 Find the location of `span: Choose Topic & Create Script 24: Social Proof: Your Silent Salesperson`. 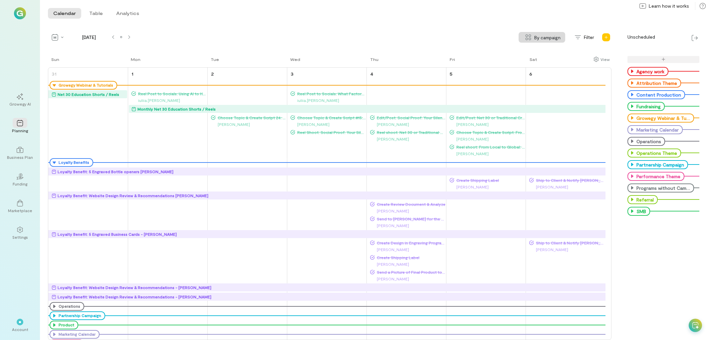

span: Choose Topic & Create Script 24: Social Proof: Your Silent Salesperson is located at coordinates (251, 117).